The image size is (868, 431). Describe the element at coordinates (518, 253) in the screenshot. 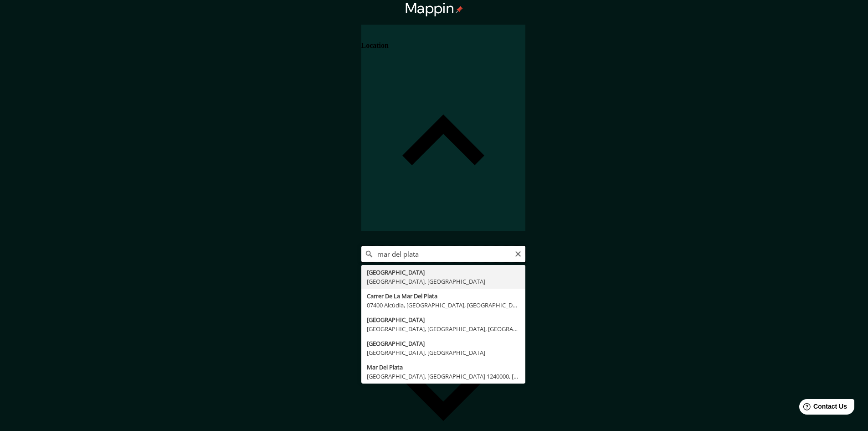

I see `button: Clear` at that location.